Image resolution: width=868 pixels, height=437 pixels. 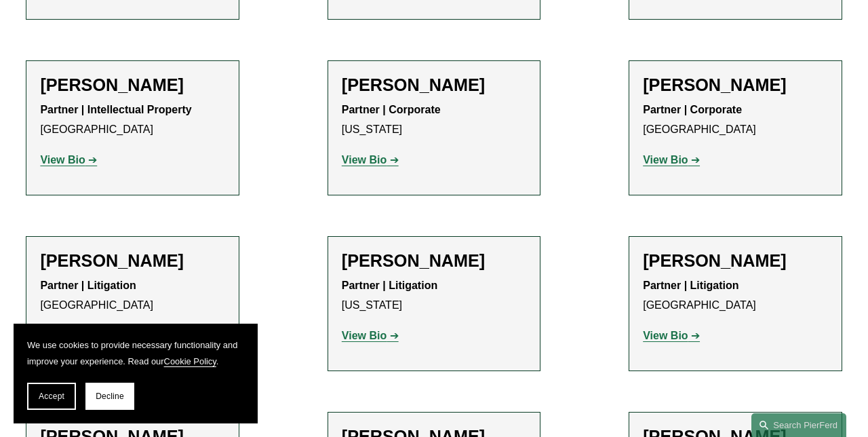 What do you see at coordinates (136, 352) in the screenshot?
I see `p: We use cookies to provide necessary functionality and improve your experience. Read our .` at bounding box center [136, 352].